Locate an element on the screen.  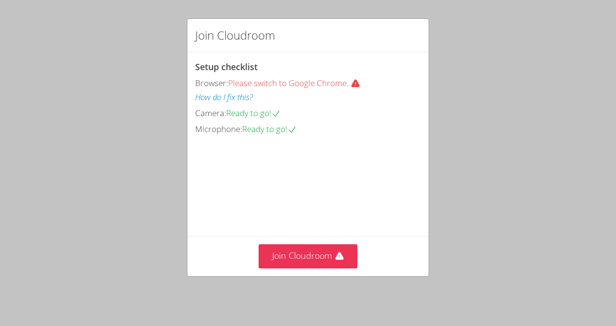
button: Join Cloudroom is located at coordinates (308, 256).